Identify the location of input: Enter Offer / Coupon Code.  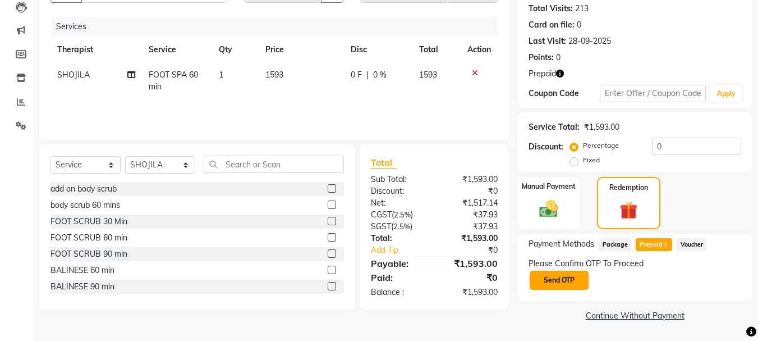
(652, 93).